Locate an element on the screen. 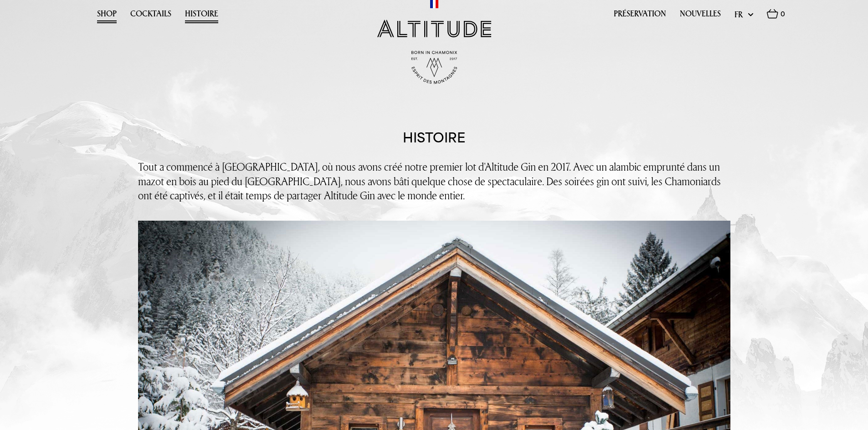  a: Préservation is located at coordinates (640, 16).